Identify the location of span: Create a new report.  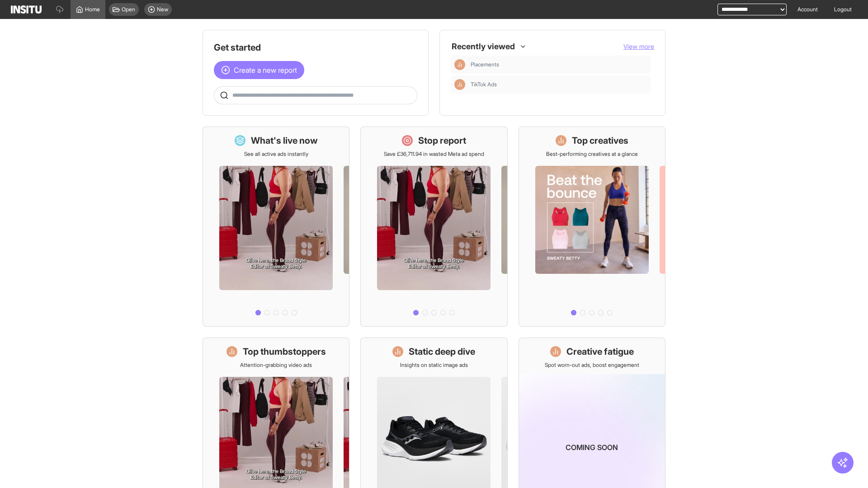
(265, 70).